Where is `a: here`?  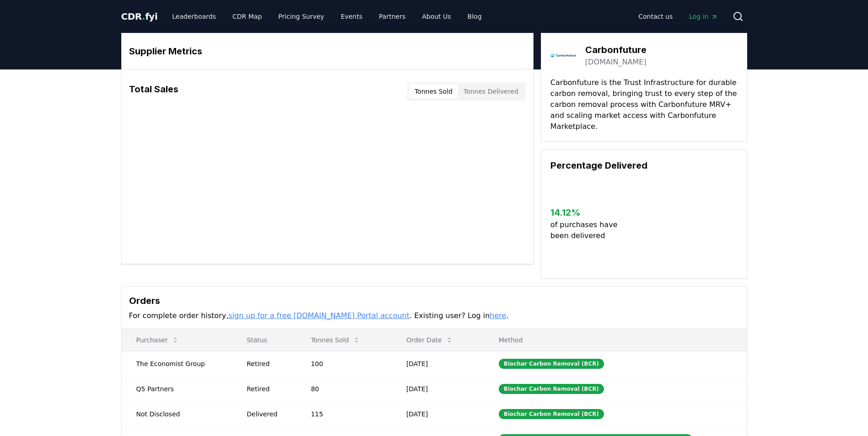 a: here is located at coordinates (498, 316).